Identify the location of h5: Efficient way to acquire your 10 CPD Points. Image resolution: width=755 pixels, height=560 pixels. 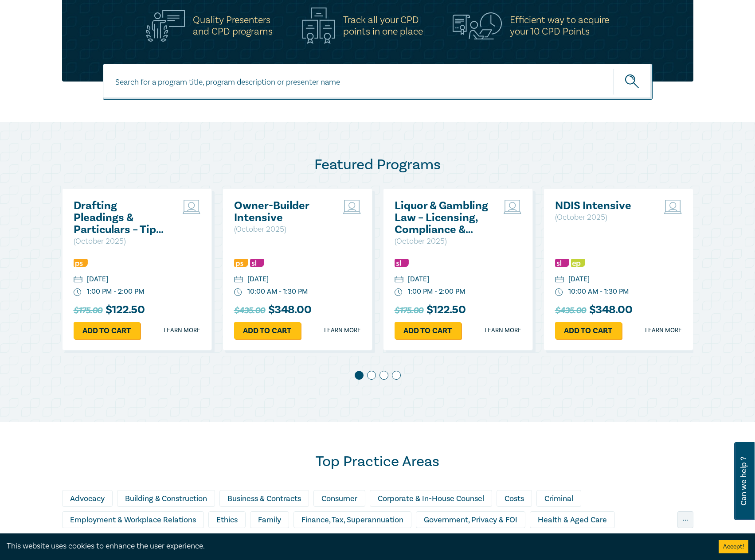
(560, 26).